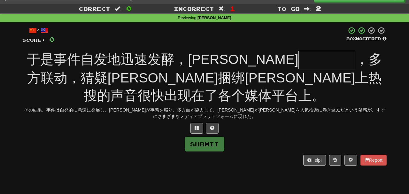 The width and height of the screenshot is (409, 194). What do you see at coordinates (95, 9) in the screenshot?
I see `span: Correct` at bounding box center [95, 9].